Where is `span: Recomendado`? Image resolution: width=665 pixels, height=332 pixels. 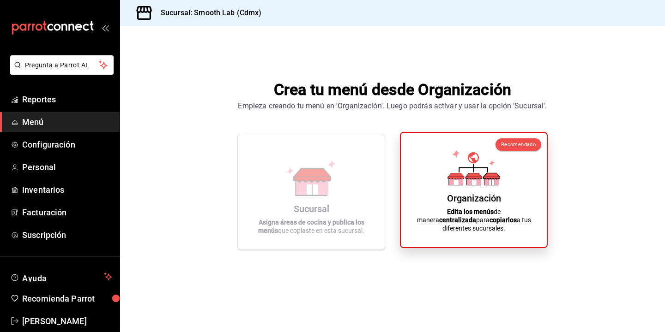
span: Recomendado is located at coordinates (518, 144).